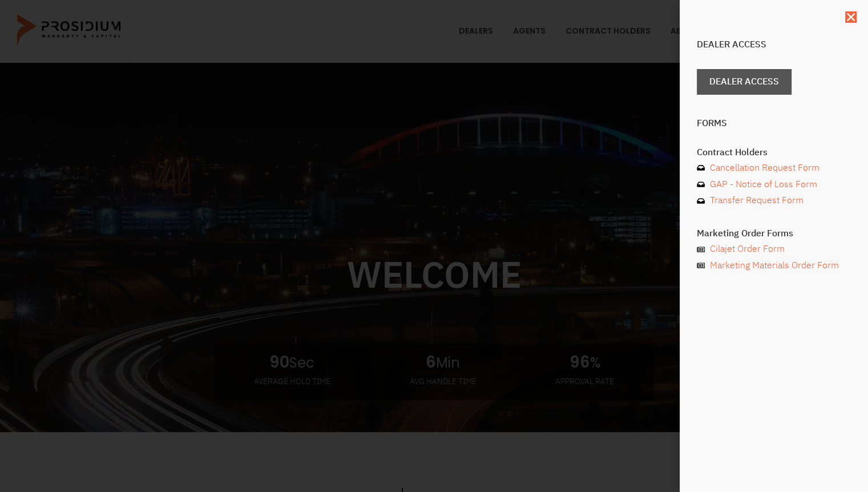  What do you see at coordinates (746, 249) in the screenshot?
I see `span: Cilajet Order Form` at bounding box center [746, 249].